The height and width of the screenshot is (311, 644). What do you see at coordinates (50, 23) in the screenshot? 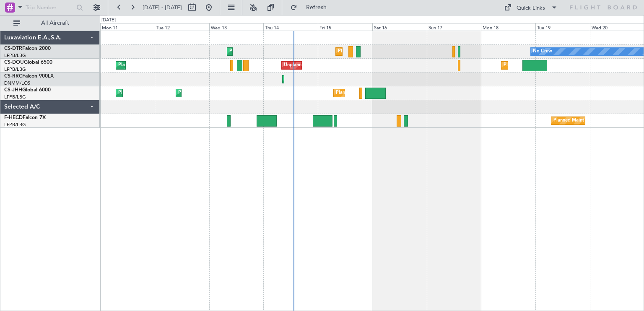
I see `button: All Aircraft` at bounding box center [50, 23].